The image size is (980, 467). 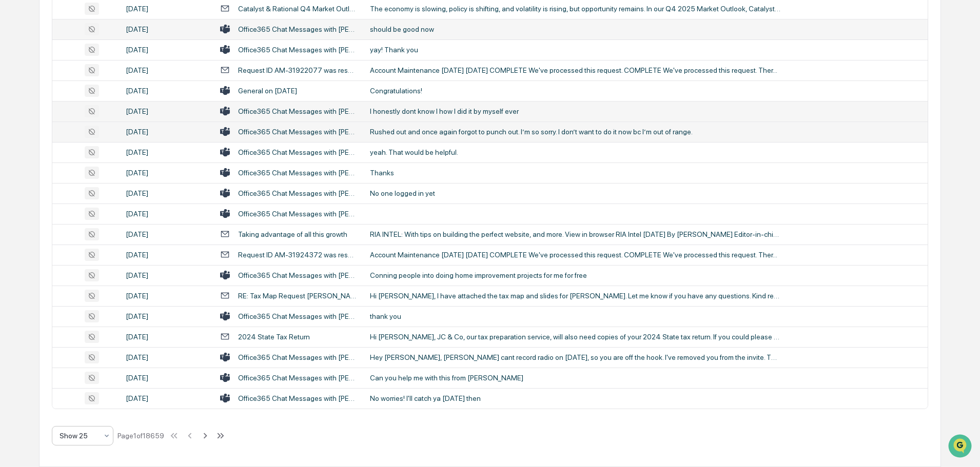 I want to click on img: 1746055101610-c473b297-6a78-478c-a979-82029cc54cd1, so click(x=20, y=87).